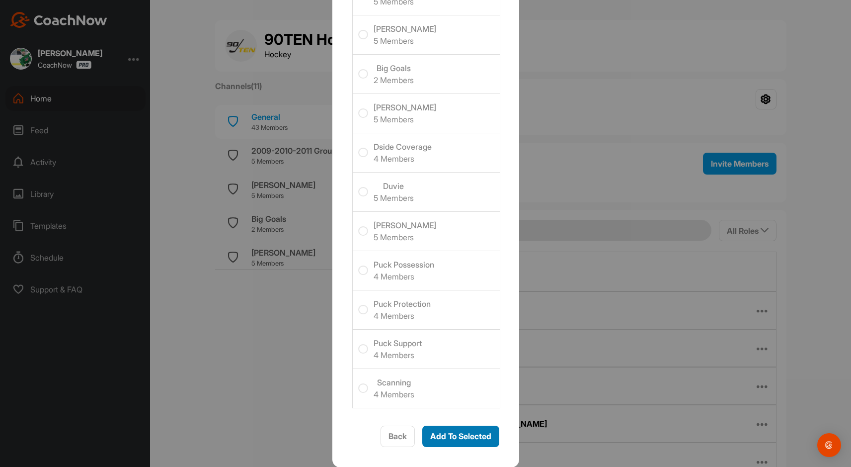 Image resolution: width=851 pixels, height=467 pixels. I want to click on span: Back, so click(398, 436).